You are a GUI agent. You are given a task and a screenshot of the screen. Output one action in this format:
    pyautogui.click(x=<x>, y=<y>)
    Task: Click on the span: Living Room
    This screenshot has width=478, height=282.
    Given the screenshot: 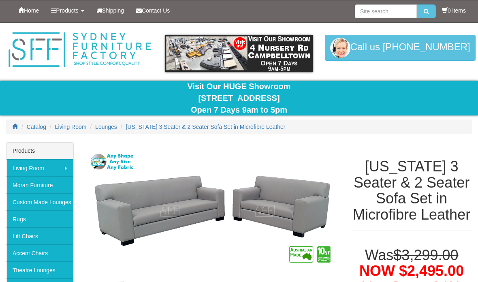 What is the action you would take?
    pyautogui.click(x=71, y=127)
    